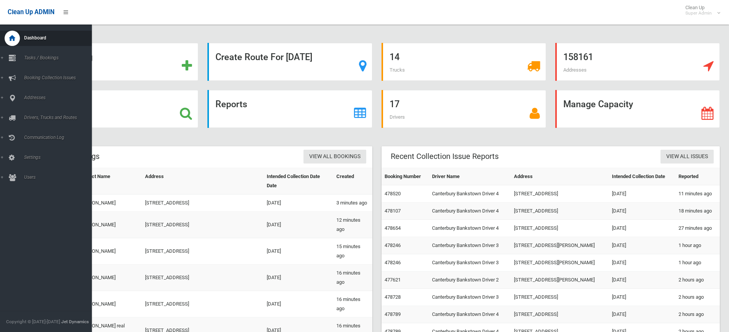 This screenshot has width=729, height=332. Describe the element at coordinates (578, 57) in the screenshot. I see `strong: 158161` at that location.